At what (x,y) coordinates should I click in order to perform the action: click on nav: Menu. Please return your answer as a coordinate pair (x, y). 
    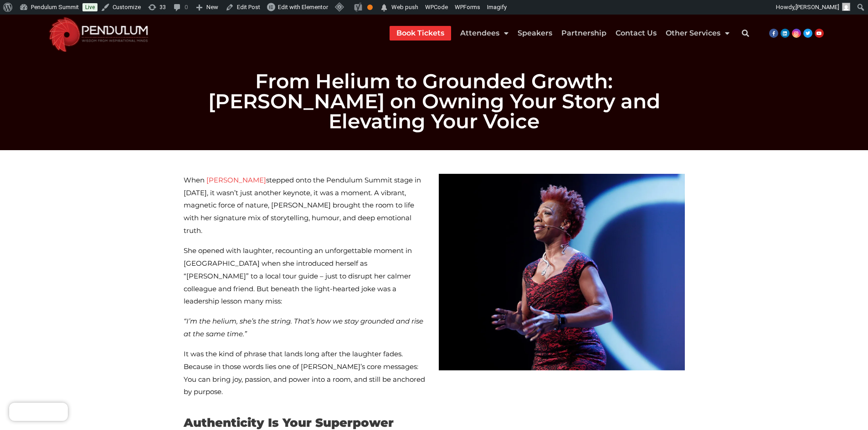
    Looking at the image, I should click on (560, 33).